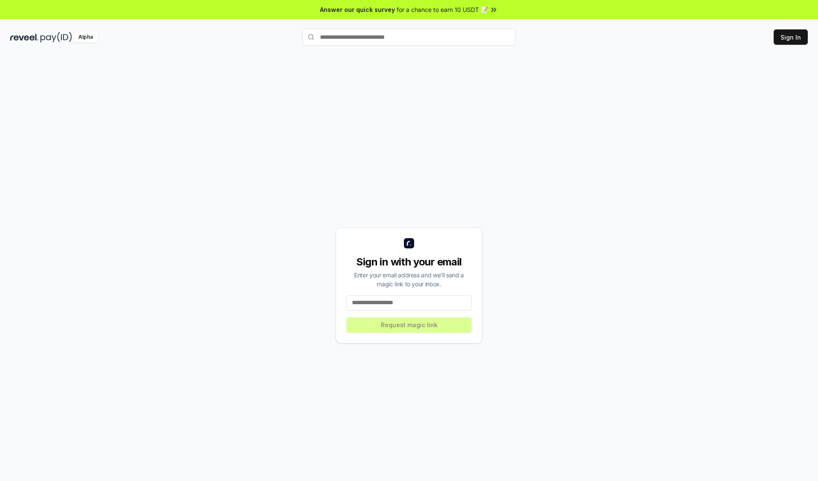  I want to click on img: reveel_dark, so click(24, 37).